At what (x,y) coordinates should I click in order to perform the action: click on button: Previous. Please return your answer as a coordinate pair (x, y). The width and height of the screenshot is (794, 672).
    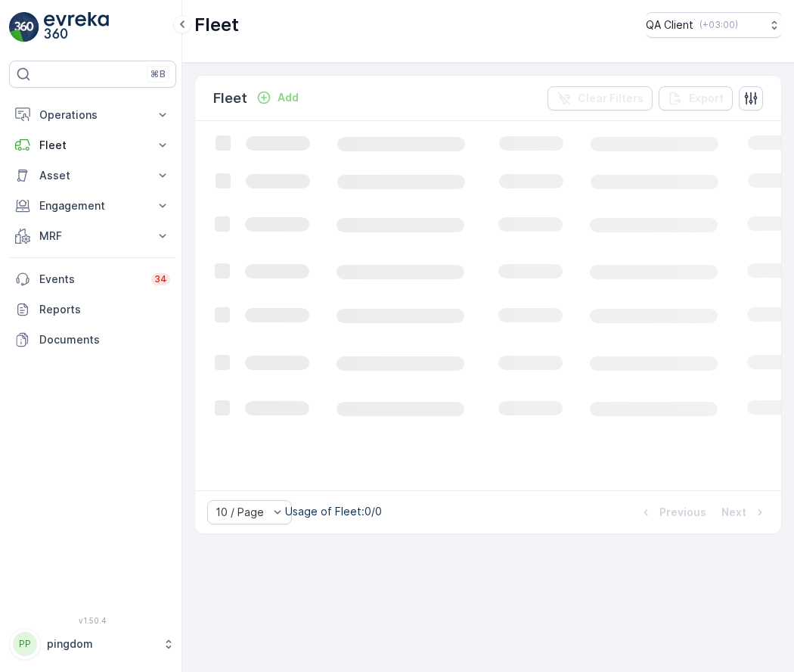
    Looking at the image, I should click on (672, 512).